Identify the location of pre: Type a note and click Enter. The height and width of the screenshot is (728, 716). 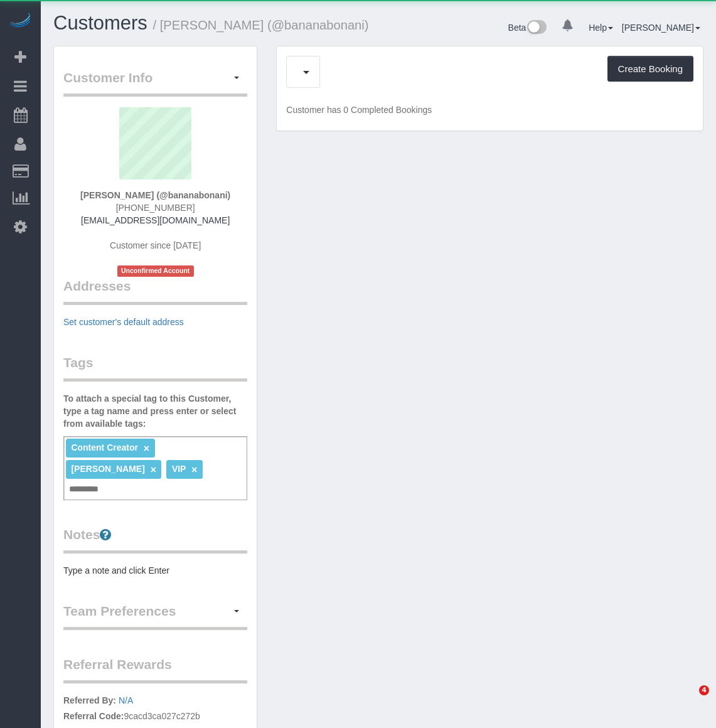
(155, 570).